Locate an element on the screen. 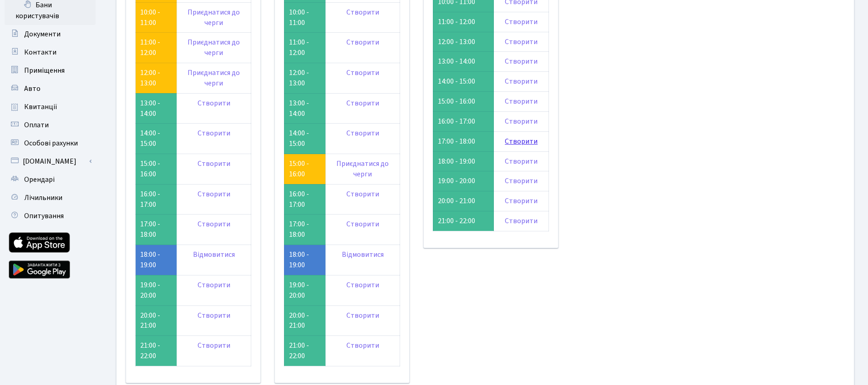 The image size is (868, 385). a: Оплати is located at coordinates (50, 125).